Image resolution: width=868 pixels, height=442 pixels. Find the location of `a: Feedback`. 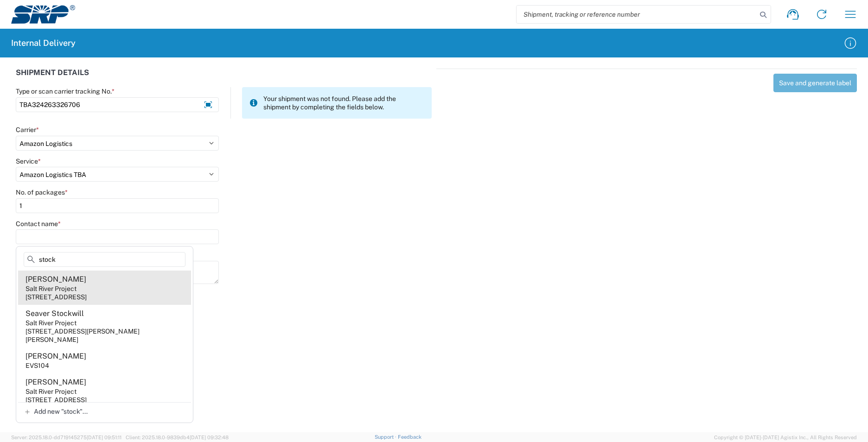

a: Feedback is located at coordinates (409, 437).